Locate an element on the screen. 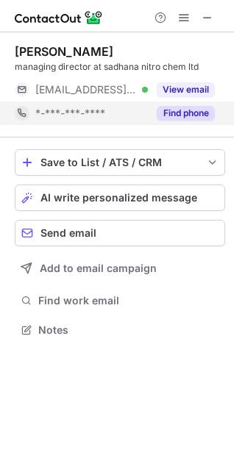 The width and height of the screenshot is (234, 469). button: save-profile-one-click is located at coordinates (120, 162).